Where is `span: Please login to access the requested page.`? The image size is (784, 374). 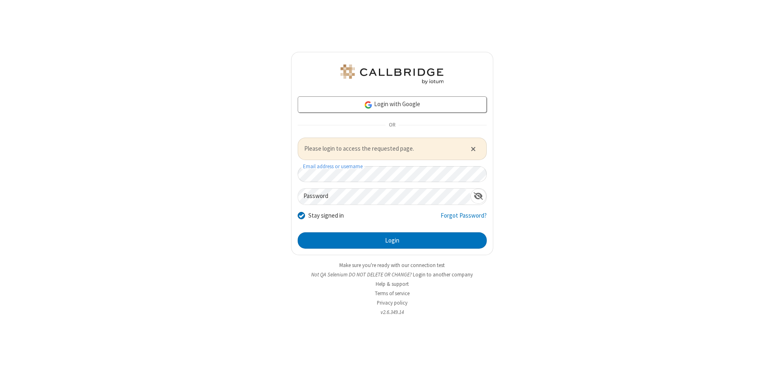 span: Please login to access the requested page. is located at coordinates (382, 149).